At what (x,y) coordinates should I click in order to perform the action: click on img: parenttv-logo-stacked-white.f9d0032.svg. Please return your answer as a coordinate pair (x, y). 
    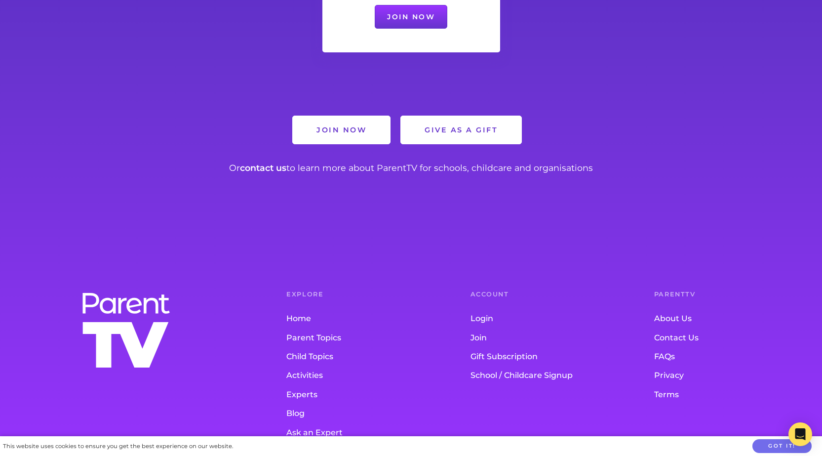
    Looking at the image, I should click on (126, 330).